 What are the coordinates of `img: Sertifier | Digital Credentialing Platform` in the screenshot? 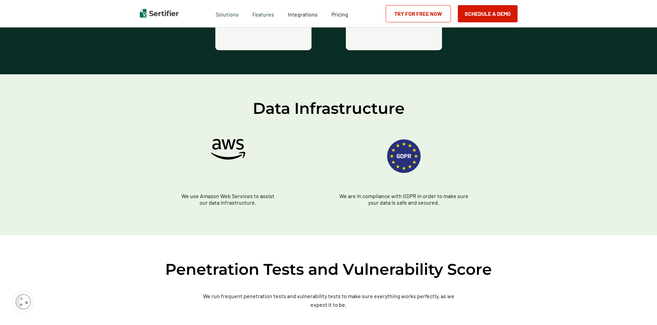 It's located at (159, 13).